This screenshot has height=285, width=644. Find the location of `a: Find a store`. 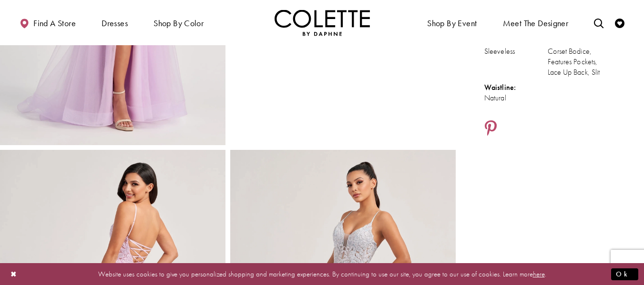

a: Find a store is located at coordinates (48, 23).